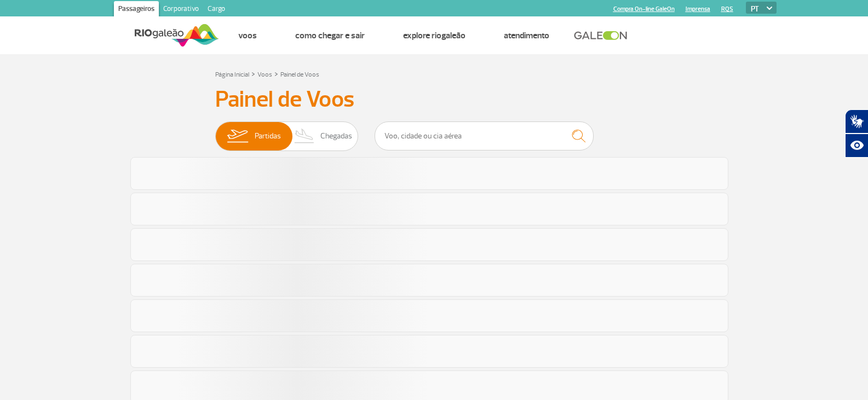 This screenshot has height=400, width=868. Describe the element at coordinates (857, 134) in the screenshot. I see `div: Plugin de acessibilidade da Hand Talk.` at that location.